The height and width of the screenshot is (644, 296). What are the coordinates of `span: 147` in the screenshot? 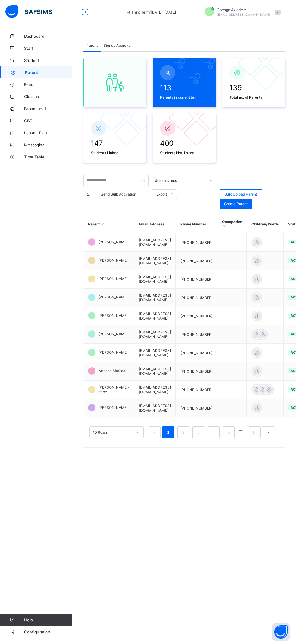 It's located at (115, 143).